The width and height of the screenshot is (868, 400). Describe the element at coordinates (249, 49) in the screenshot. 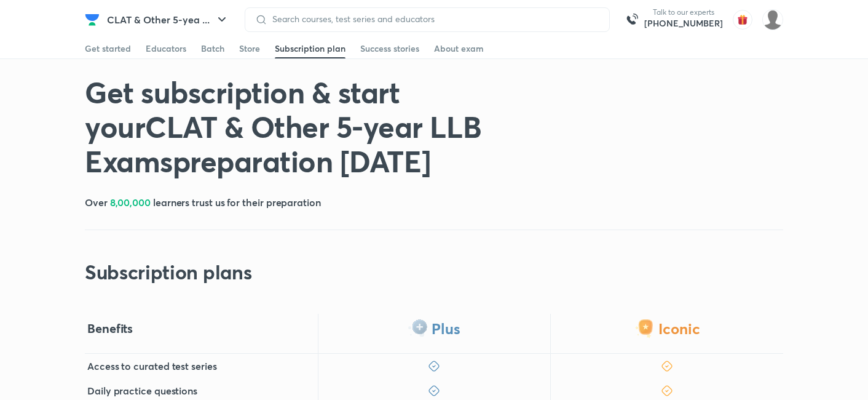

I see `div: Store` at that location.